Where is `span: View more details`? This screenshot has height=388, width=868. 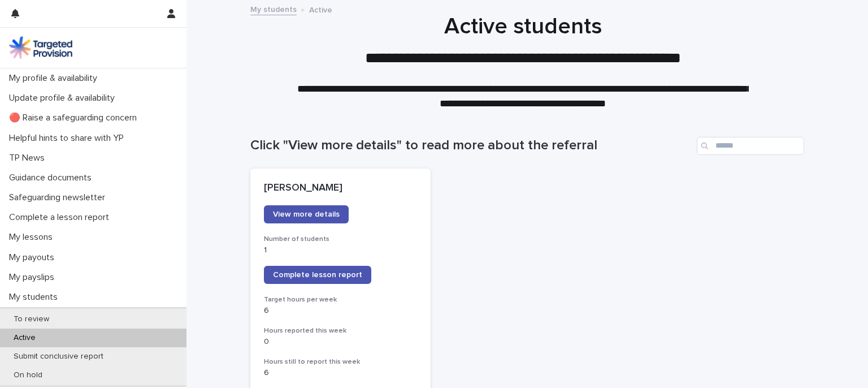 span: View more details is located at coordinates (306, 214).